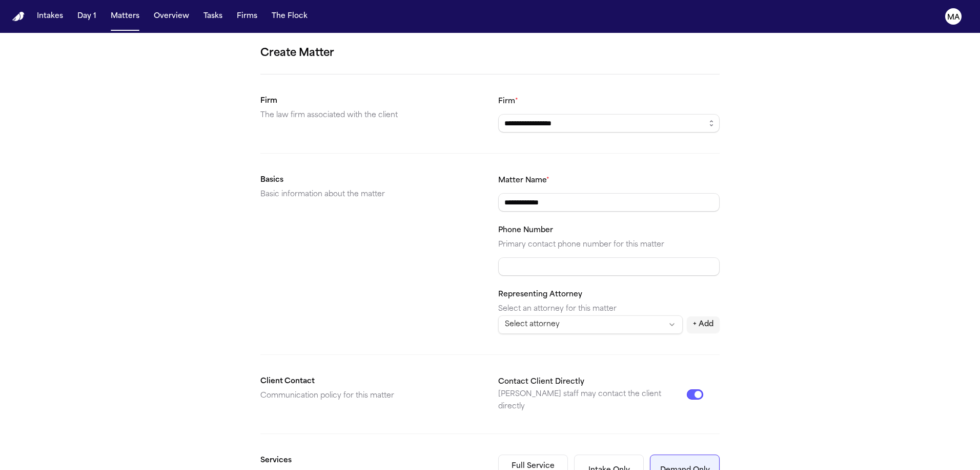 This screenshot has width=980, height=470. What do you see at coordinates (609, 309) in the screenshot?
I see `p: Select an attorney for this matter` at bounding box center [609, 309].